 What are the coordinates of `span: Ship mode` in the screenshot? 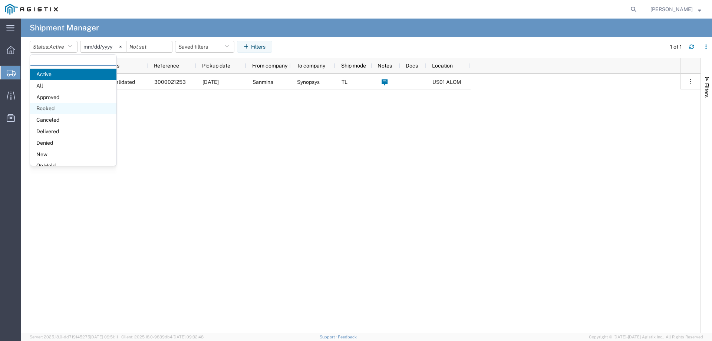 It's located at (353, 66).